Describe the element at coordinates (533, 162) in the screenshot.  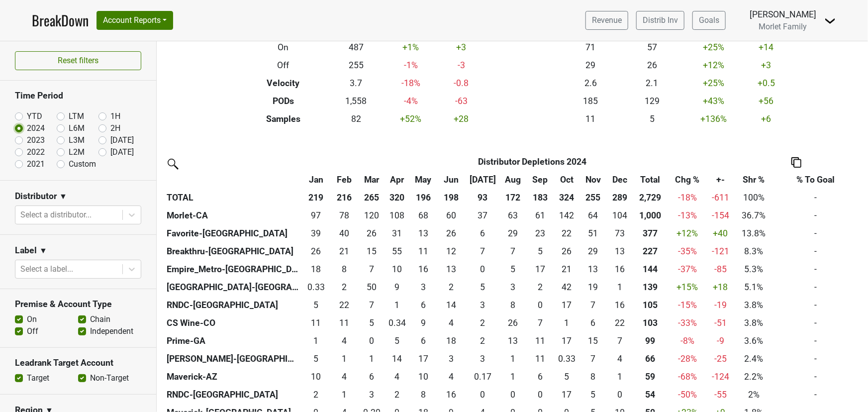
I see `th: Distributor Depletions 2024` at that location.